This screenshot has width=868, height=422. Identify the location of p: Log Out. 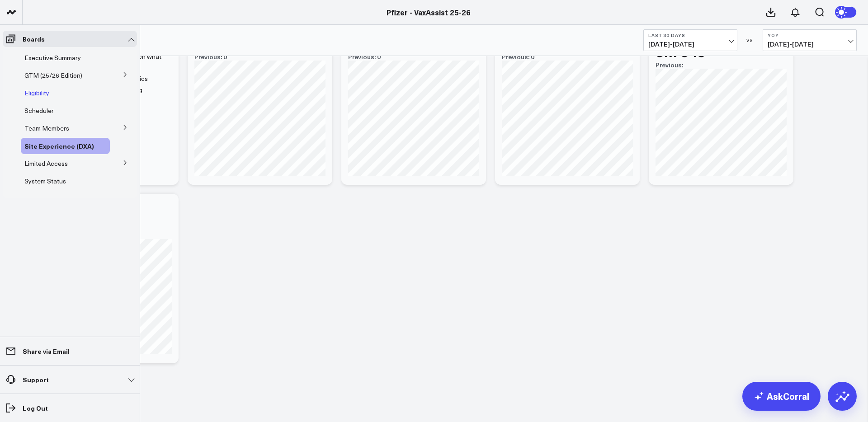
(35, 408).